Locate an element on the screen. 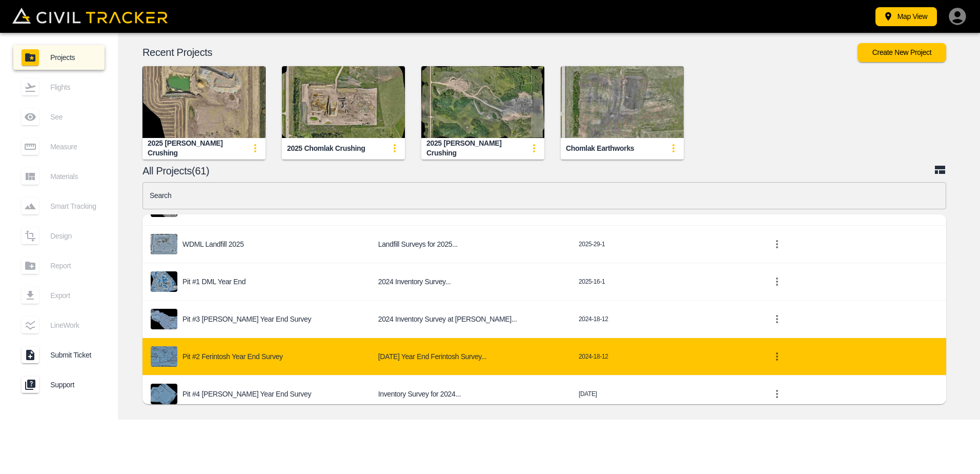 The width and height of the screenshot is (980, 474). td: 2025-16-1 is located at coordinates (664, 282).